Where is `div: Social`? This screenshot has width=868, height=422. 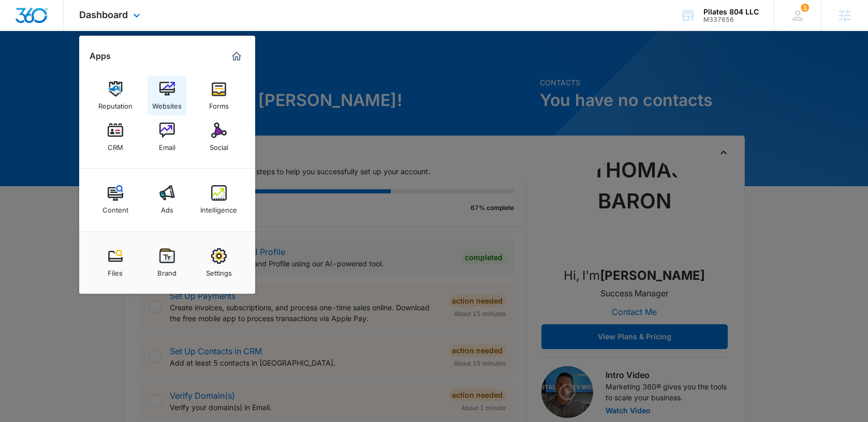
div: Social is located at coordinates (219, 145).